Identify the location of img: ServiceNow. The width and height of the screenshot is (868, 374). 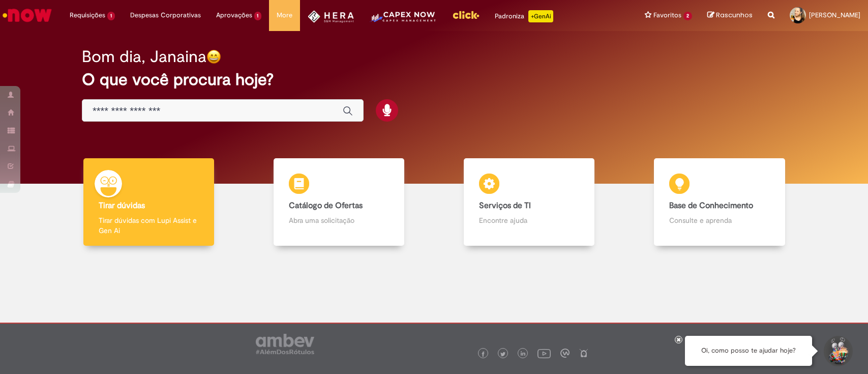
(27, 15).